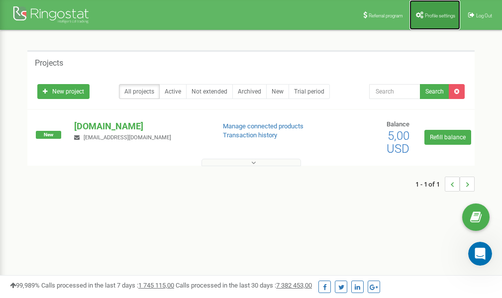 The image size is (502, 298). I want to click on span: 1 - 1 of 1, so click(430, 184).